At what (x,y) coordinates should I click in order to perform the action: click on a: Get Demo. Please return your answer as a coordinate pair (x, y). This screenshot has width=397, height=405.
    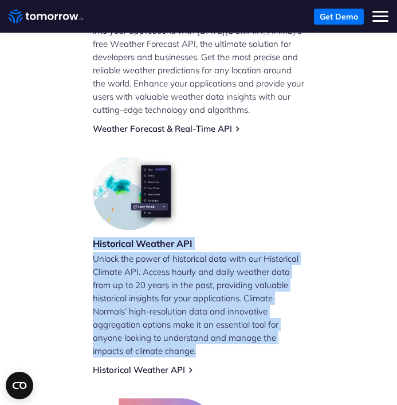
    Looking at the image, I should click on (339, 17).